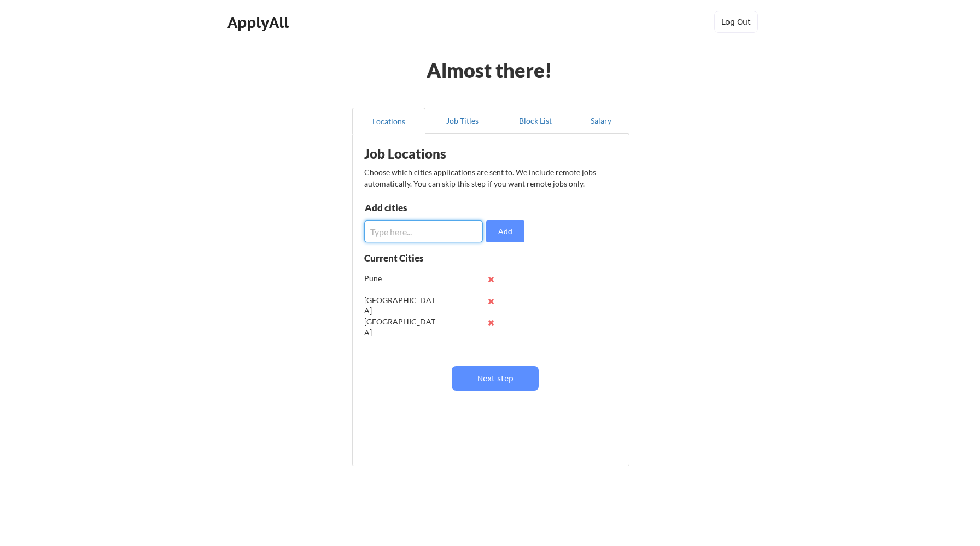  What do you see at coordinates (260, 22) in the screenshot?
I see `div: ApplyAll` at bounding box center [260, 22].